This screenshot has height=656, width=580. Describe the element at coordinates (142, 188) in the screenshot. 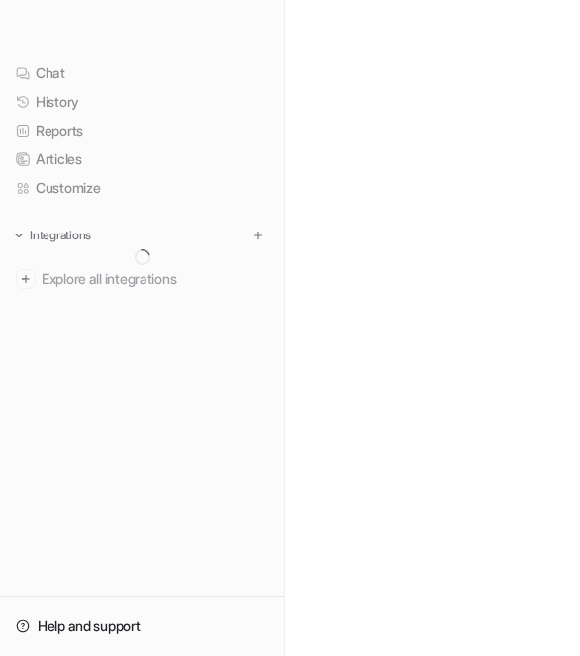

I see `a: Customize` at that location.